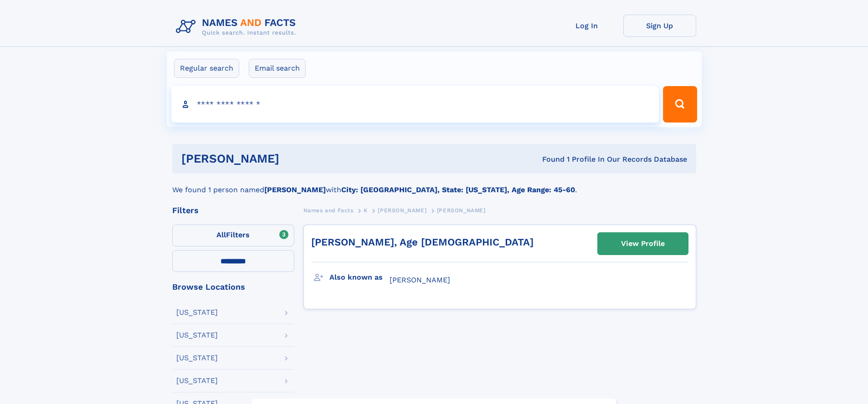 This screenshot has width=868, height=404. I want to click on div: Found 1 Profile In Our Records Database, so click(548, 159).